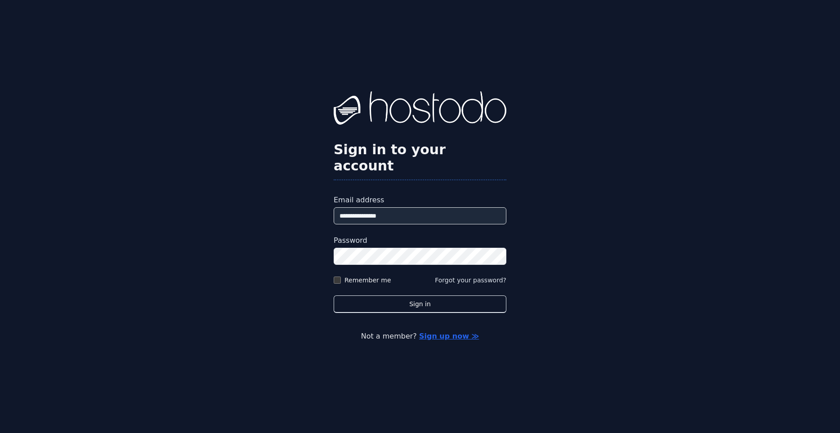 This screenshot has width=840, height=433. Describe the element at coordinates (420, 109) in the screenshot. I see `img: Hostodo` at that location.